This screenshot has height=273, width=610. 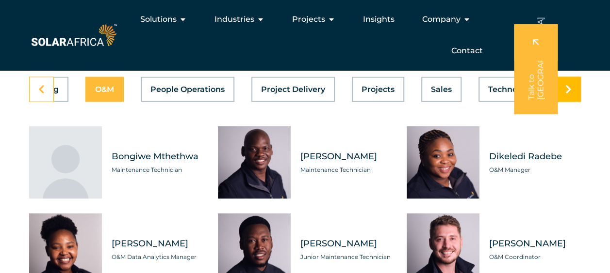 I want to click on span: Technology, so click(x=511, y=89).